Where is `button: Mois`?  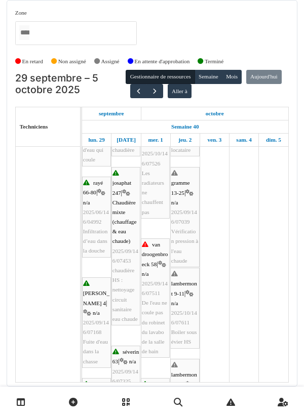 button: Mois is located at coordinates (232, 77).